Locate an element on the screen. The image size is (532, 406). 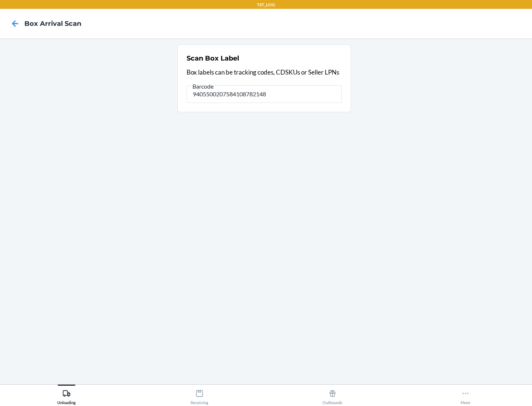
p: Box labels can be tracking codes, CDSKUs or Seller LPNs is located at coordinates (264, 72).